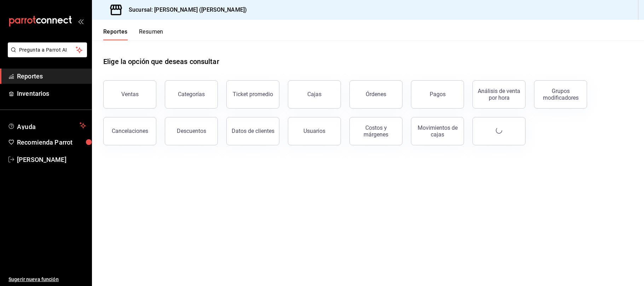  Describe the element at coordinates (499, 94) in the screenshot. I see `div: Análisis de venta por hora` at that location.